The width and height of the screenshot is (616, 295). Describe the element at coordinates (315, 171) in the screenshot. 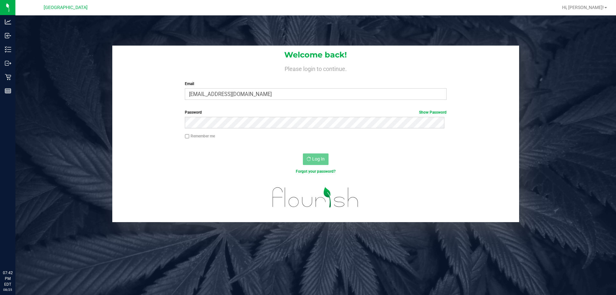

I see `a: Forgot your password?` at that location.